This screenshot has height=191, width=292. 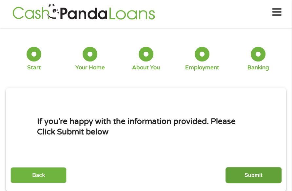 What do you see at coordinates (90, 68) in the screenshot?
I see `div: Your Home` at bounding box center [90, 68].